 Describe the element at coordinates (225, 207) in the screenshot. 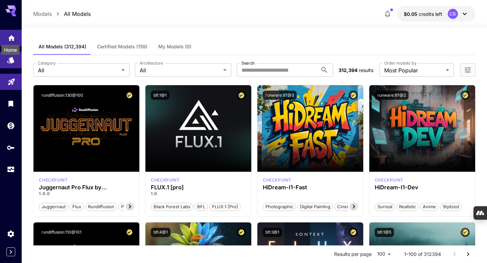

I see `button: FLUX.1 [pro]` at that location.